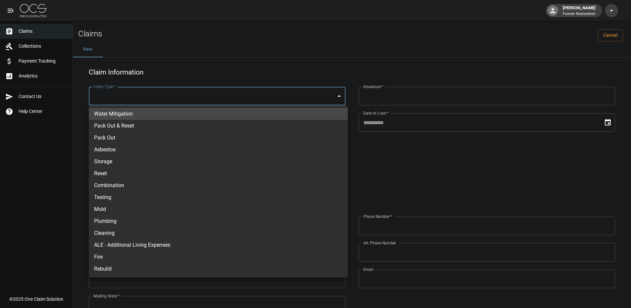 Image resolution: width=631 pixels, height=308 pixels. I want to click on li: Rebuild, so click(218, 269).